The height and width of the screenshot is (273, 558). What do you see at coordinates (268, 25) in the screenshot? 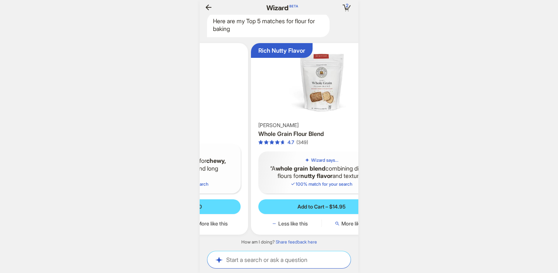
I see `div: Here are my Top 5 matches for flour for baking` at bounding box center [268, 25].